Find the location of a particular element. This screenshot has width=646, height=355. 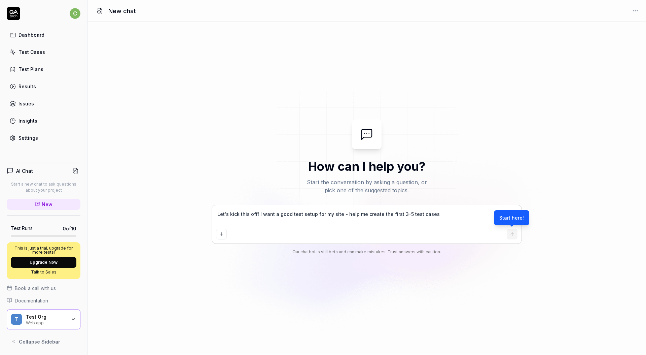

button: c is located at coordinates (75, 13).